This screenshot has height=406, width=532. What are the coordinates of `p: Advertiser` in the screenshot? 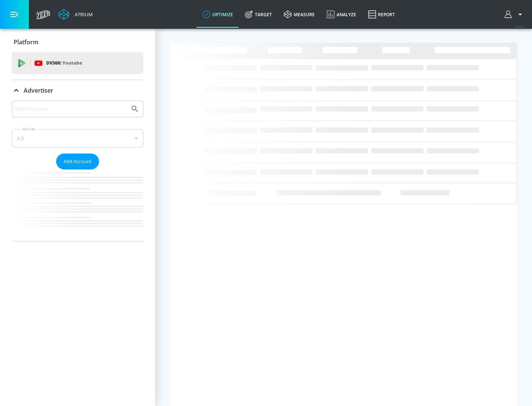 It's located at (39, 91).